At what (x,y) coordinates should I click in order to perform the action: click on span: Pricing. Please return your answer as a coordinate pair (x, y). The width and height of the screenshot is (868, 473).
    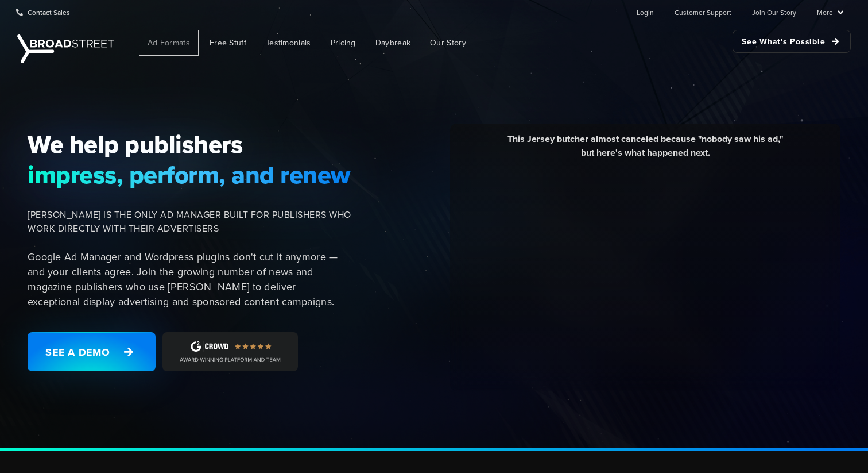
    Looking at the image, I should click on (343, 43).